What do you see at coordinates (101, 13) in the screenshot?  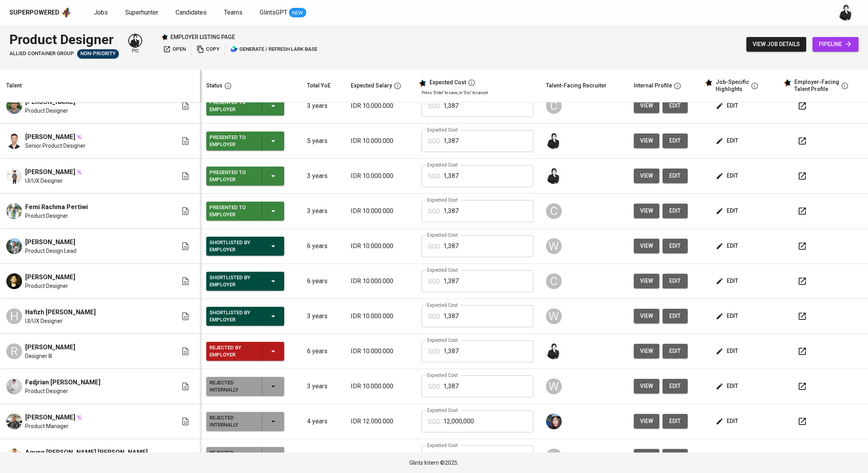 I see `a: Jobs` at bounding box center [101, 13].